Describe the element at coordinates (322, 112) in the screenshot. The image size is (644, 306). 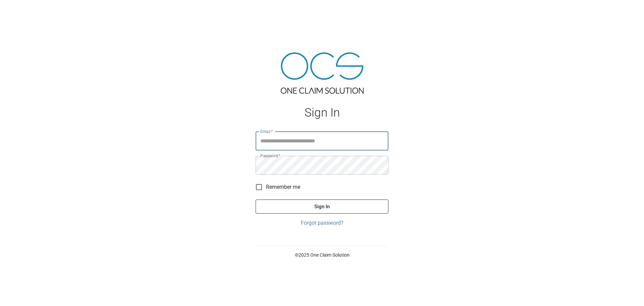
I see `h1: Sign In` at that location.